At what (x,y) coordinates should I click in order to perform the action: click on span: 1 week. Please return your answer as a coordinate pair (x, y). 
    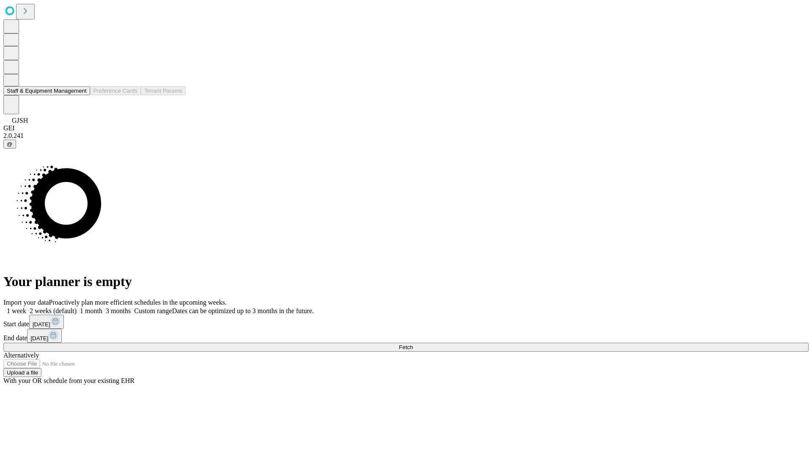
    Looking at the image, I should click on (16, 310).